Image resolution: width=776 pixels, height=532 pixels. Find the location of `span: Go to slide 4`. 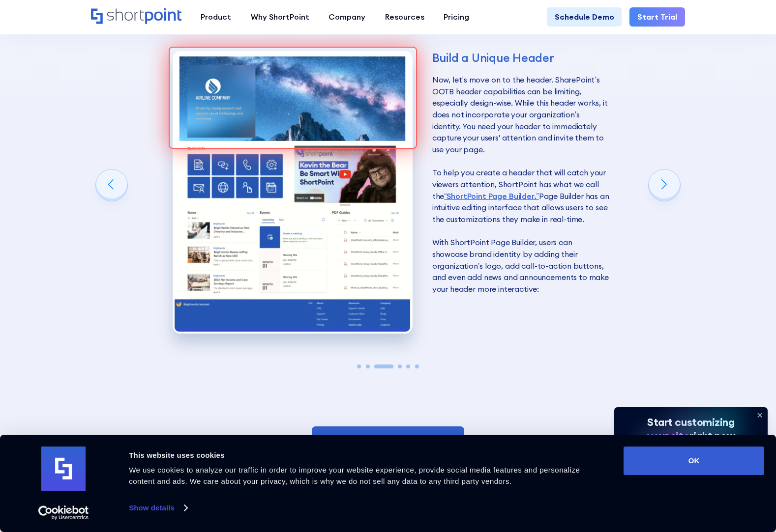

span: Go to slide 4 is located at coordinates (400, 367).